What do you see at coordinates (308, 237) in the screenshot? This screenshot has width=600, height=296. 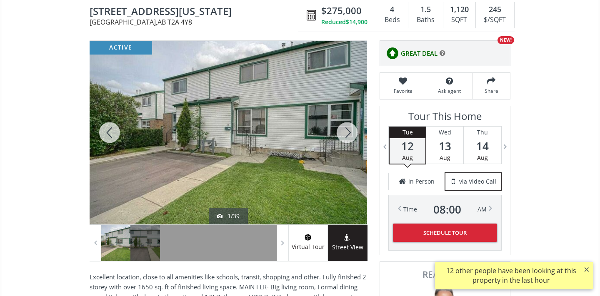 I see `img: virtual tour icon` at bounding box center [308, 237].